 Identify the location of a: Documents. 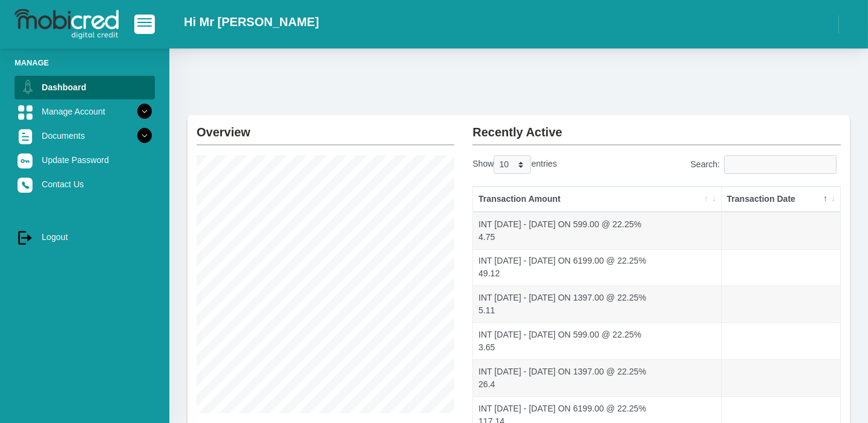
(85, 135).